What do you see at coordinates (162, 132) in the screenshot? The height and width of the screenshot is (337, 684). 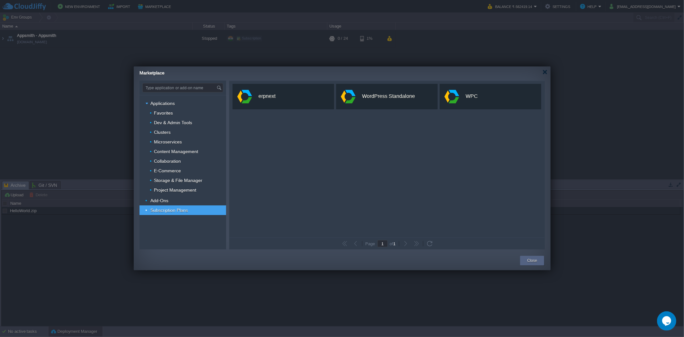 I see `a: Clusters` at bounding box center [162, 132].